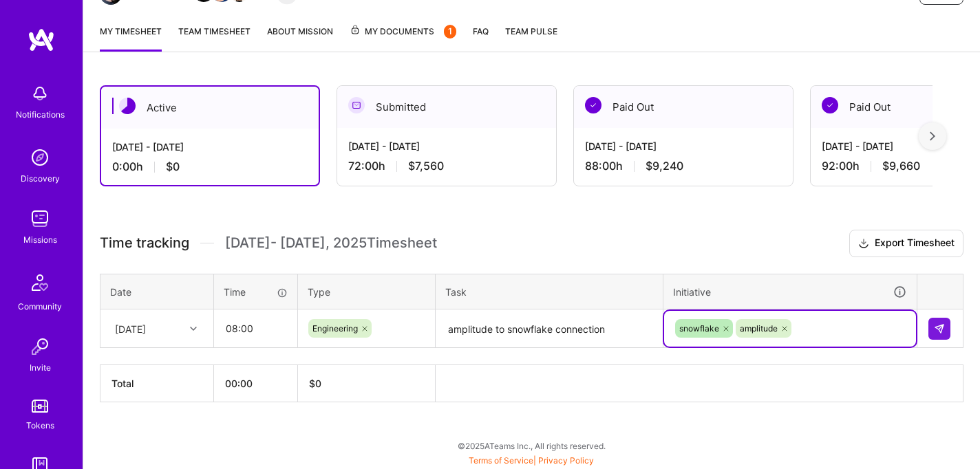  What do you see at coordinates (144, 242) in the screenshot?
I see `span: Time tracking` at bounding box center [144, 242].